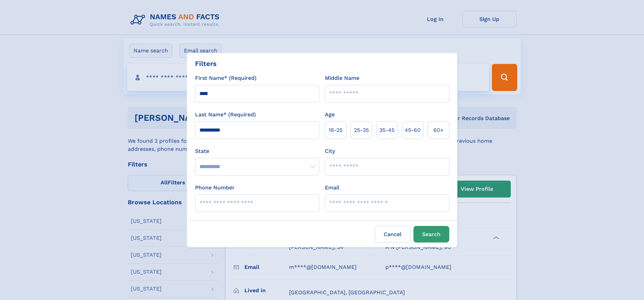 This screenshot has height=300, width=644. I want to click on span: 45‑60, so click(412, 130).